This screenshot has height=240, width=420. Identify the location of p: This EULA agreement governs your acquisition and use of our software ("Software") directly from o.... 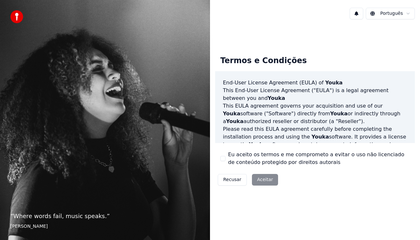
(315, 114).